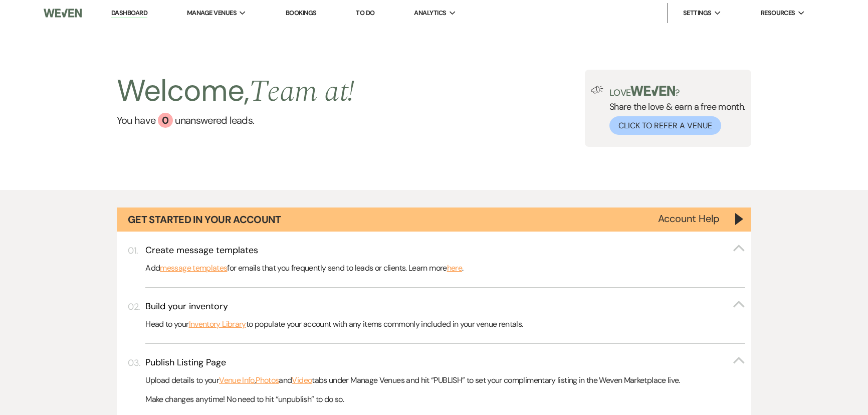  What do you see at coordinates (455, 268) in the screenshot?
I see `a: here` at bounding box center [455, 268].